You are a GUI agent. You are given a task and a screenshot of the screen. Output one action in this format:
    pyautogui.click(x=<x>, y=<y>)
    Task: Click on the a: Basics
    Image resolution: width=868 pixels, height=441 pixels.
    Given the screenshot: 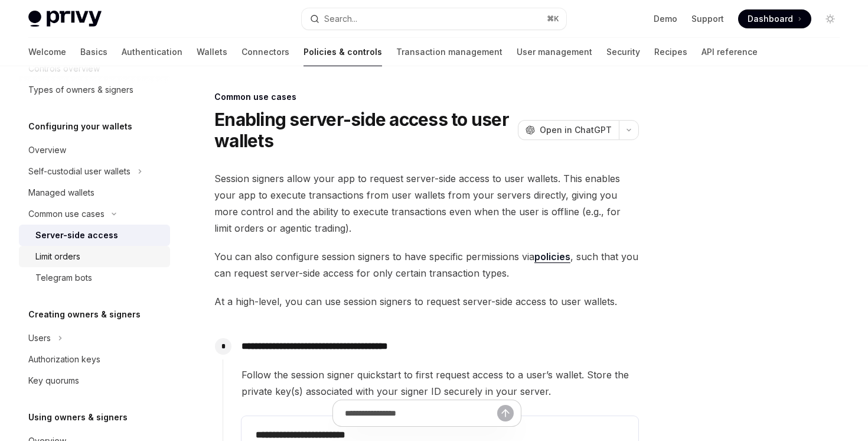 What is the action you would take?
    pyautogui.click(x=94, y=52)
    